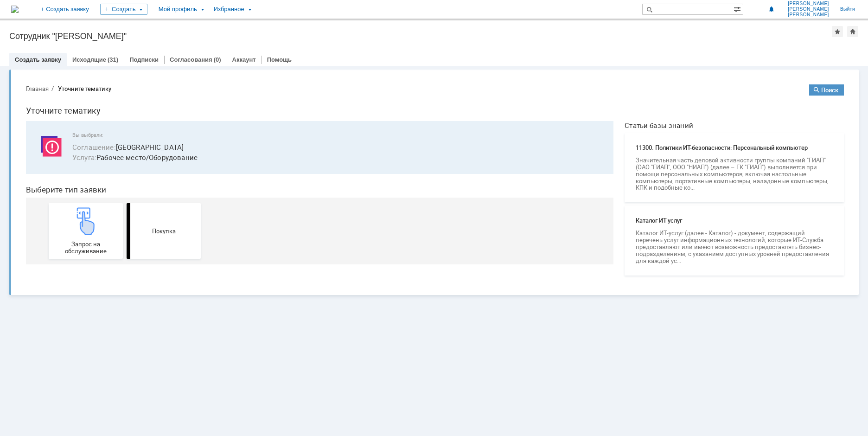 The image size is (868, 436). Describe the element at coordinates (716, 170) in the screenshot. I see `p: Каталог ИТ-услуг (далее - Каталог) - документ, содержащий перечень услуг информационных технологи...` at that location.